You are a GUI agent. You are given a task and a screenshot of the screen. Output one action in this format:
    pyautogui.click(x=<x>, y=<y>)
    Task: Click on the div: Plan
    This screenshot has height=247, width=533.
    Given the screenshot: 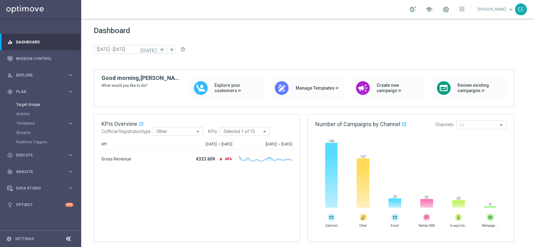 What is the action you would take?
    pyautogui.click(x=37, y=92)
    